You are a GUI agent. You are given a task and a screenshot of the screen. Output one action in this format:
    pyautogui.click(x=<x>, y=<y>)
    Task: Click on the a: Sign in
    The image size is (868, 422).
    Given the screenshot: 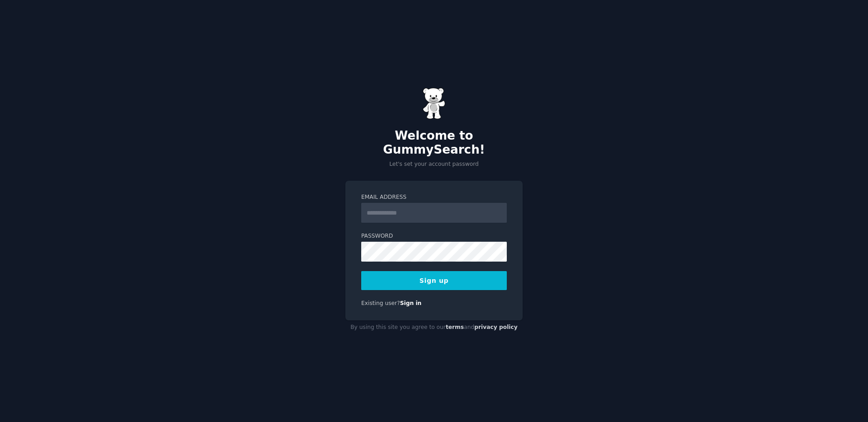 What is the action you would take?
    pyautogui.click(x=411, y=303)
    